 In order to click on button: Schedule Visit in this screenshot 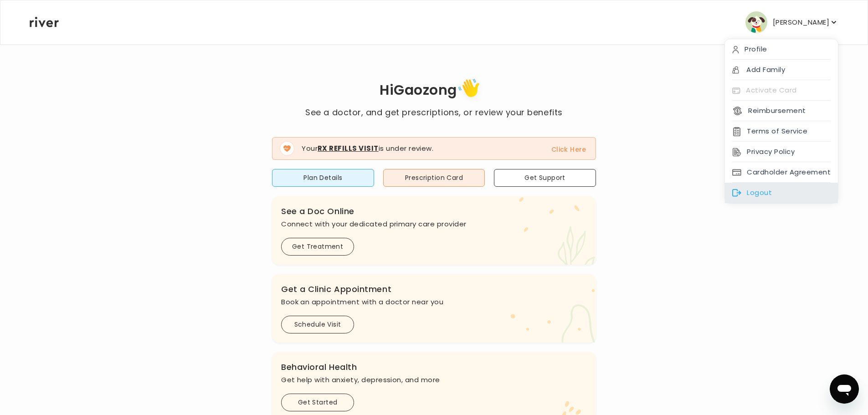, I will do `click(318, 324)`.